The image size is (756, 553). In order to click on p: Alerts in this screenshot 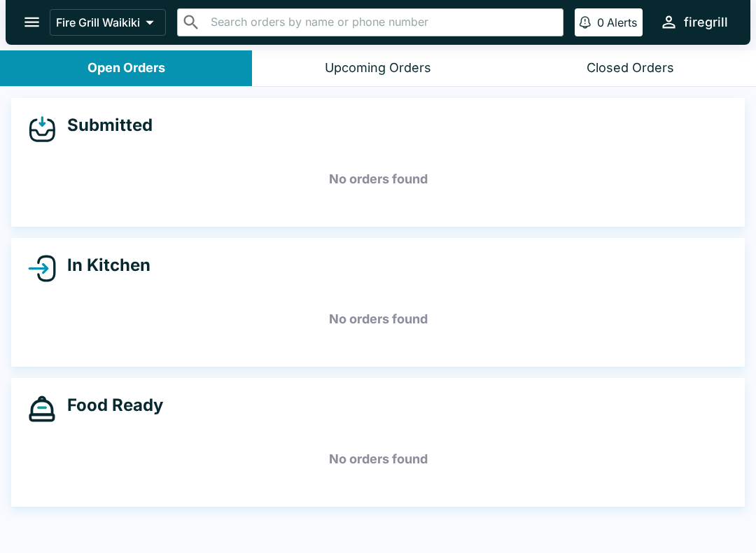, I will do `click(622, 22)`.